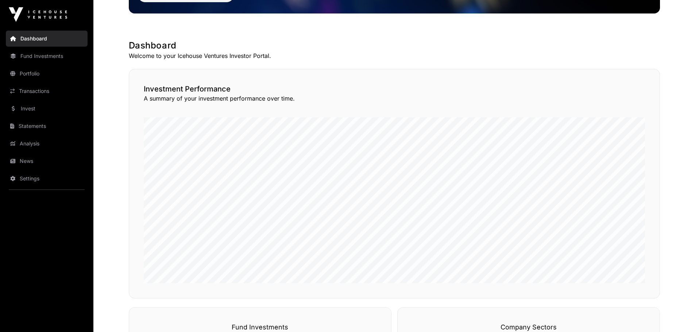 The width and height of the screenshot is (695, 332). What do you see at coordinates (47, 56) in the screenshot?
I see `a: Fund Investments` at bounding box center [47, 56].